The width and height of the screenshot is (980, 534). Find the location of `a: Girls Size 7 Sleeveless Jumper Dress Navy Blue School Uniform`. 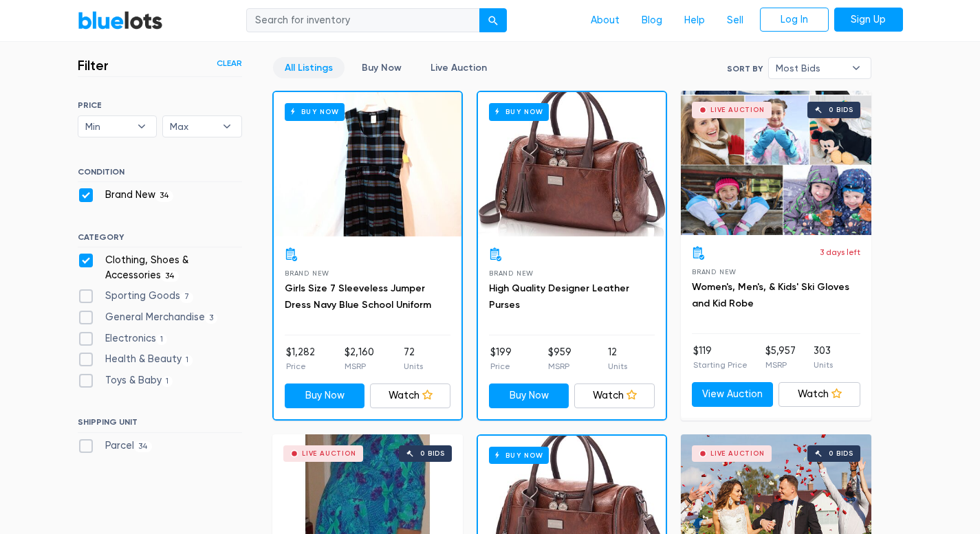

a: Girls Size 7 Sleeveless Jumper Dress Navy Blue School Uniform is located at coordinates (358, 297).